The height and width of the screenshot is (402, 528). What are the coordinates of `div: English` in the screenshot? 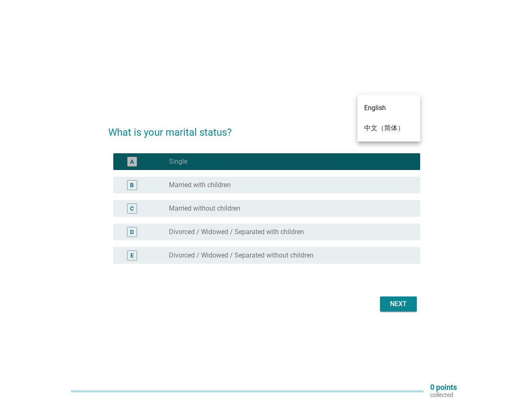 It's located at (369, 101).